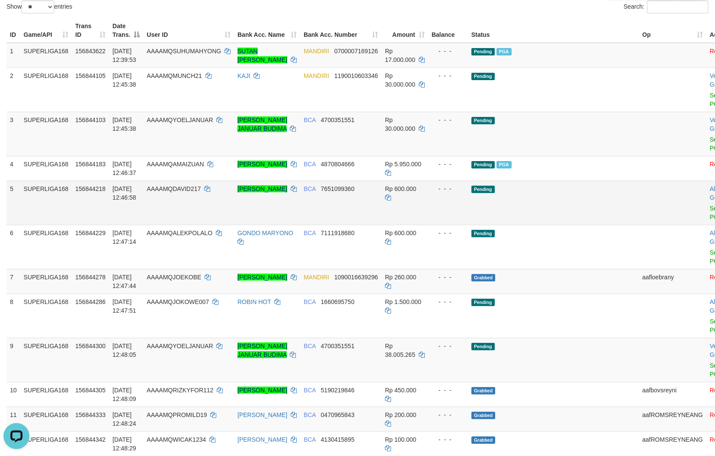 This screenshot has width=715, height=456. Describe the element at coordinates (504, 164) in the screenshot. I see `span: Marked by aafsoycanthlai` at that location.